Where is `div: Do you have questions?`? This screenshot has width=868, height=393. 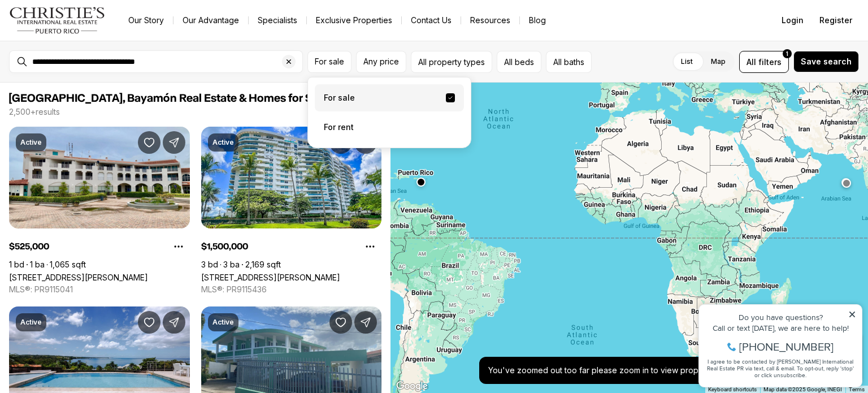
div: Do you have questions? is located at coordinates (87, 30).